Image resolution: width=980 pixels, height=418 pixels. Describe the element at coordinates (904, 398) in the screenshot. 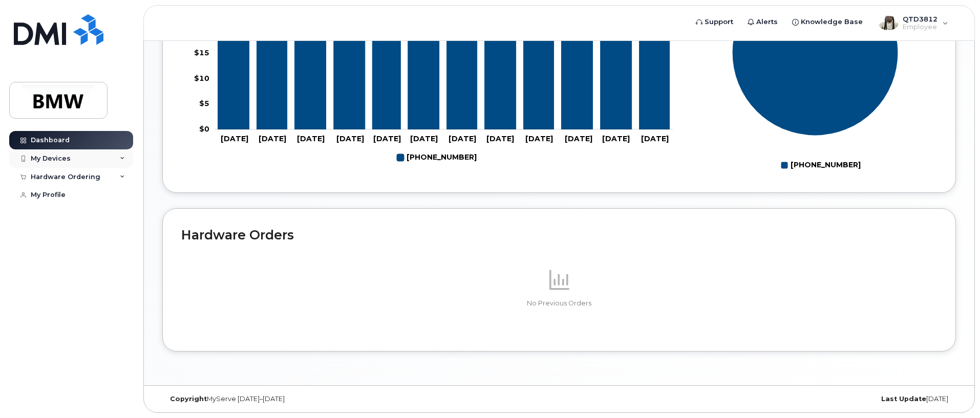

I see `strong: Last Update` at that location.